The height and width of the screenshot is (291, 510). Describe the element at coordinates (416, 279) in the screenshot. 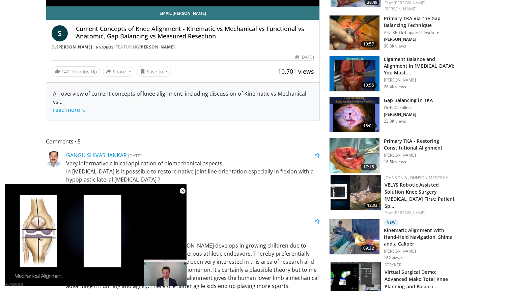

I see `a: Virtual Surgical Demo: Advanced Mako Total Knee Planning and Balanci…` at that location.